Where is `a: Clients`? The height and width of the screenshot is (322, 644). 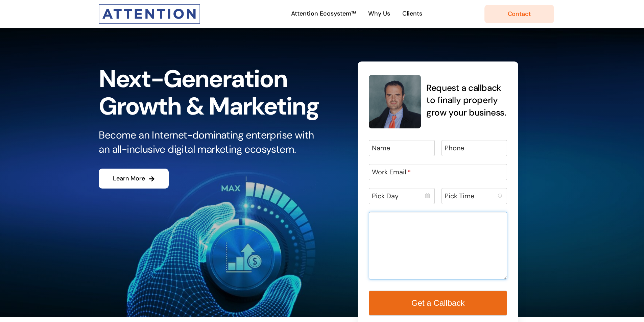 a: Clients is located at coordinates (412, 14).